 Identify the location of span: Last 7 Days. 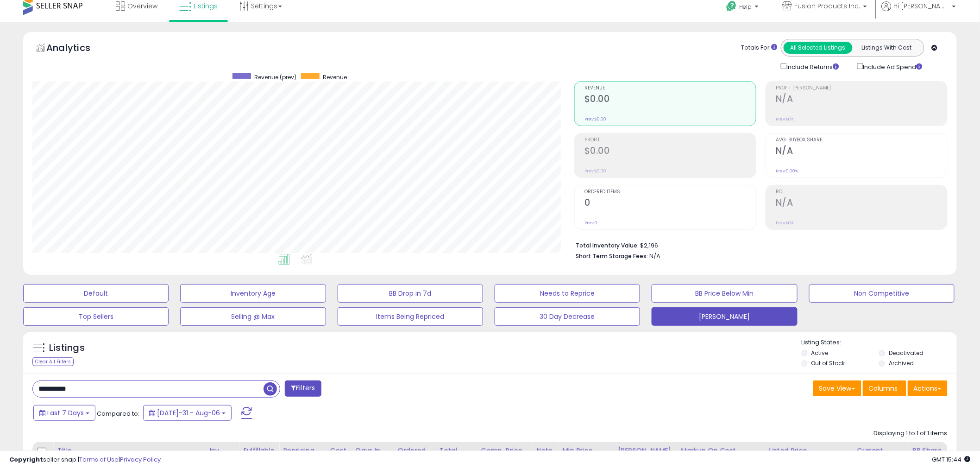
(66, 413).